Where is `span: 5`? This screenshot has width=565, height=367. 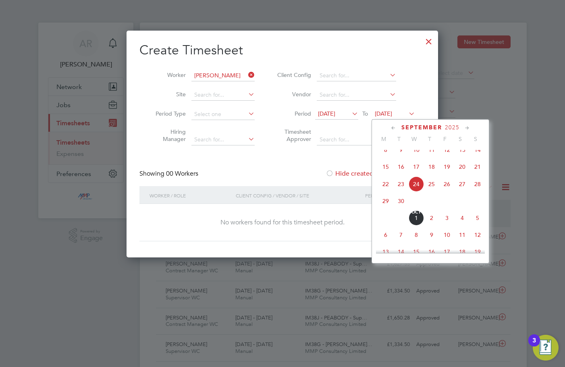
span: 5 is located at coordinates (478, 218).